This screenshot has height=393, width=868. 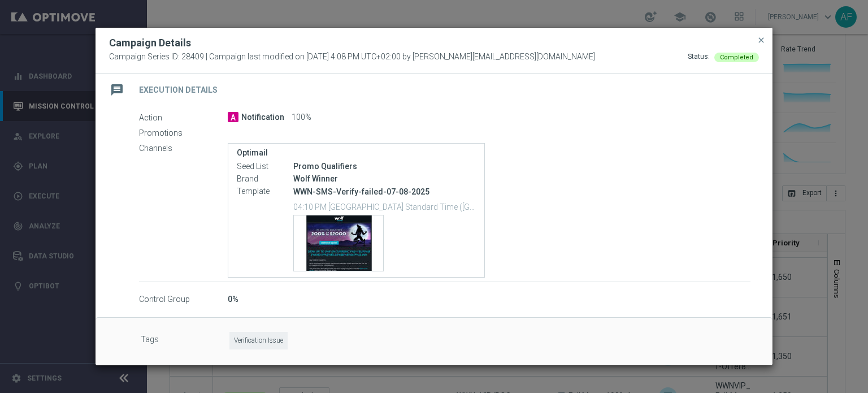 I want to click on div: Wolf Winner, so click(x=384, y=179).